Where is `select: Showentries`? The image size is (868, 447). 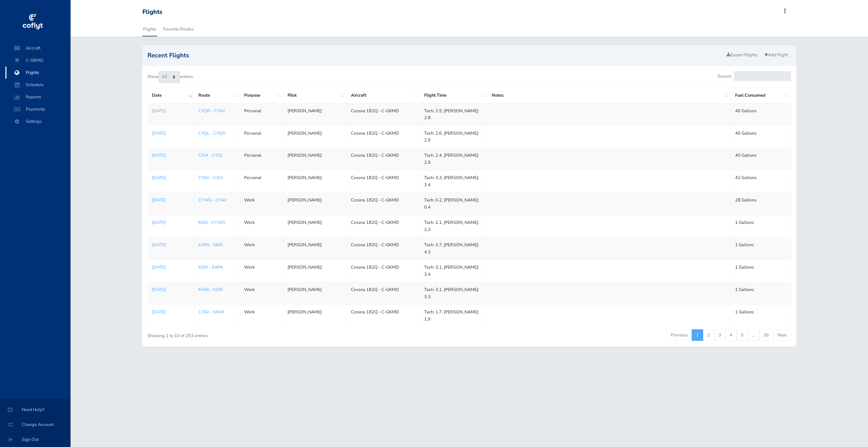 select: Showentries is located at coordinates (169, 77).